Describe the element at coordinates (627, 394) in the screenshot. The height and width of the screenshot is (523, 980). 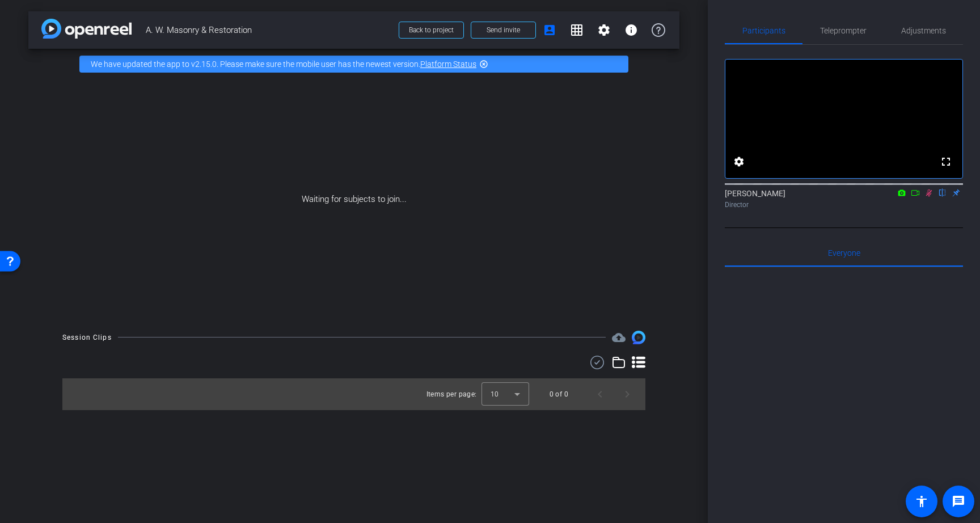
I see `button: Next page` at that location.